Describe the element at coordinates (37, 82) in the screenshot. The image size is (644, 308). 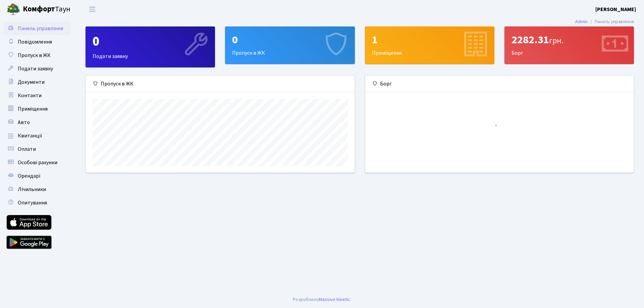
I see `a: Документи` at that location.